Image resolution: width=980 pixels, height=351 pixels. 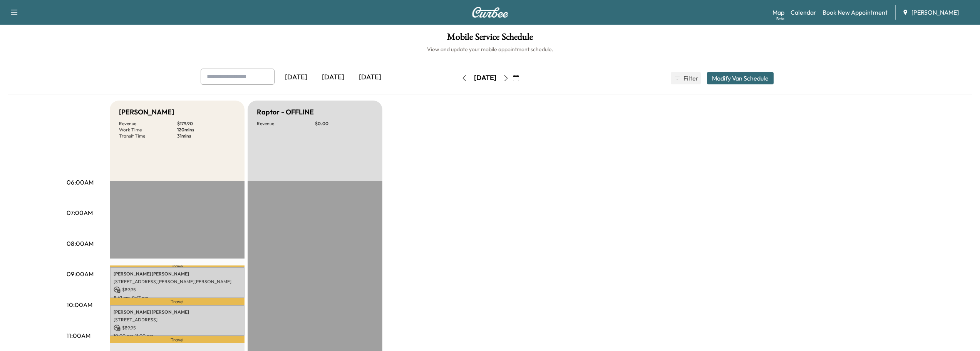 What do you see at coordinates (206, 124) in the screenshot?
I see `p: $ 179.90` at bounding box center [206, 124].